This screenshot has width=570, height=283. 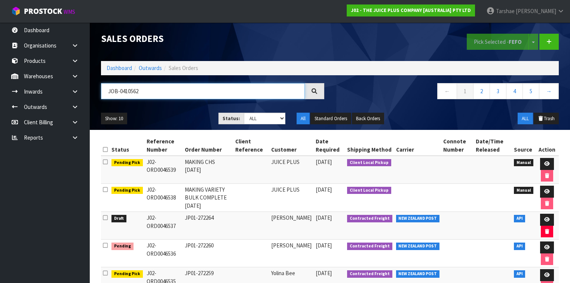 I want to click on th: Connote Number, so click(x=458, y=146).